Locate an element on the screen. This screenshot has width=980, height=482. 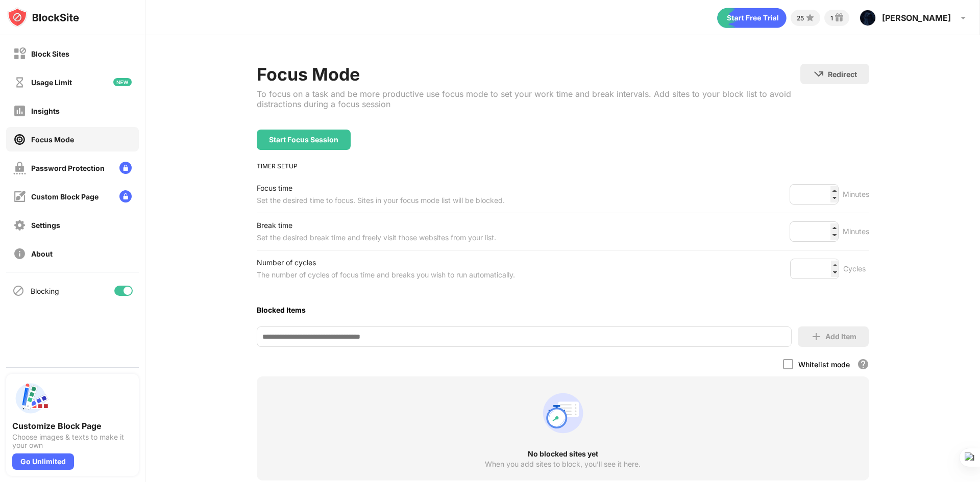
div: About is located at coordinates (42, 253).